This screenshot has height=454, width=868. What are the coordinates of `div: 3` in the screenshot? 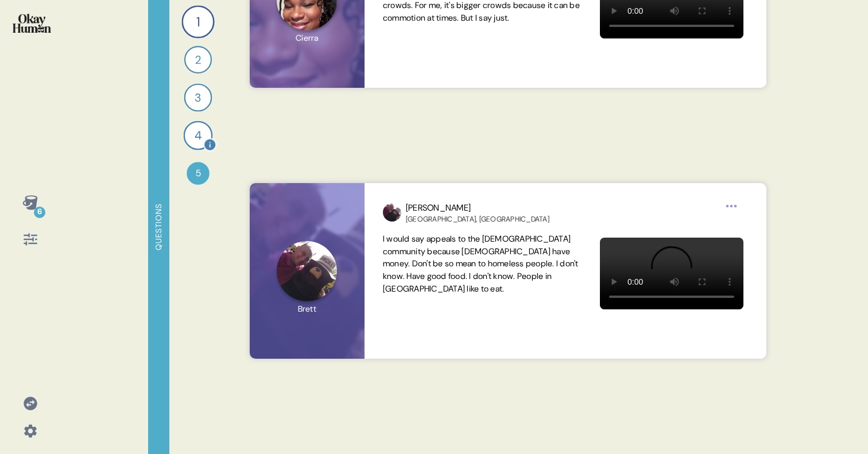 It's located at (198, 98).